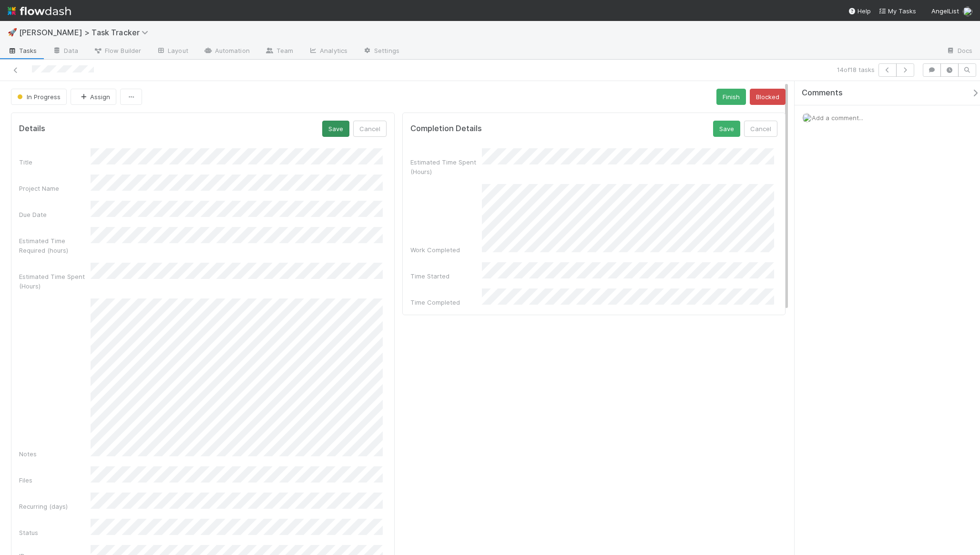 Image resolution: width=980 pixels, height=555 pixels. I want to click on a: Team, so click(279, 52).